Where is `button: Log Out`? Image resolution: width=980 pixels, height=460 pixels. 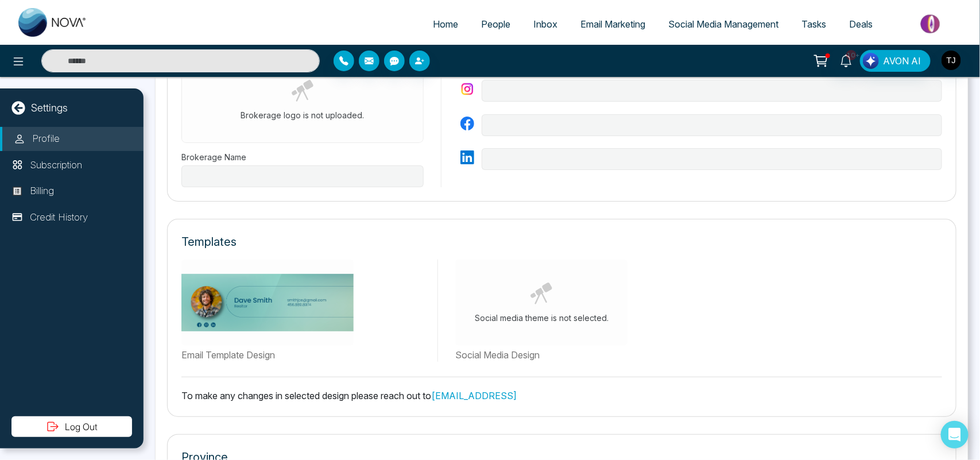
button: Log Out is located at coordinates (72, 427).